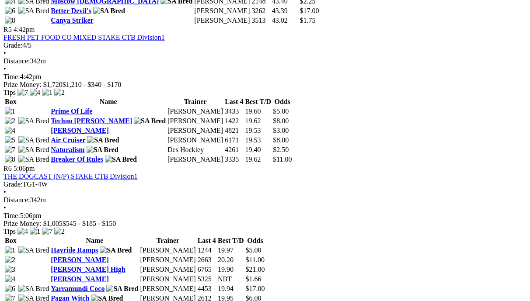 Image resolution: width=530 pixels, height=301 pixels. I want to click on a: Yarramundi Coco, so click(77, 288).